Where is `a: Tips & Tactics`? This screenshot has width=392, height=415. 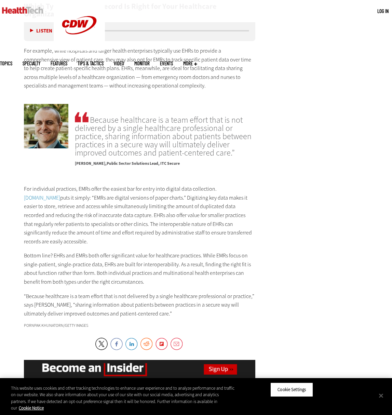 a: Tips & Tactics is located at coordinates (91, 63).